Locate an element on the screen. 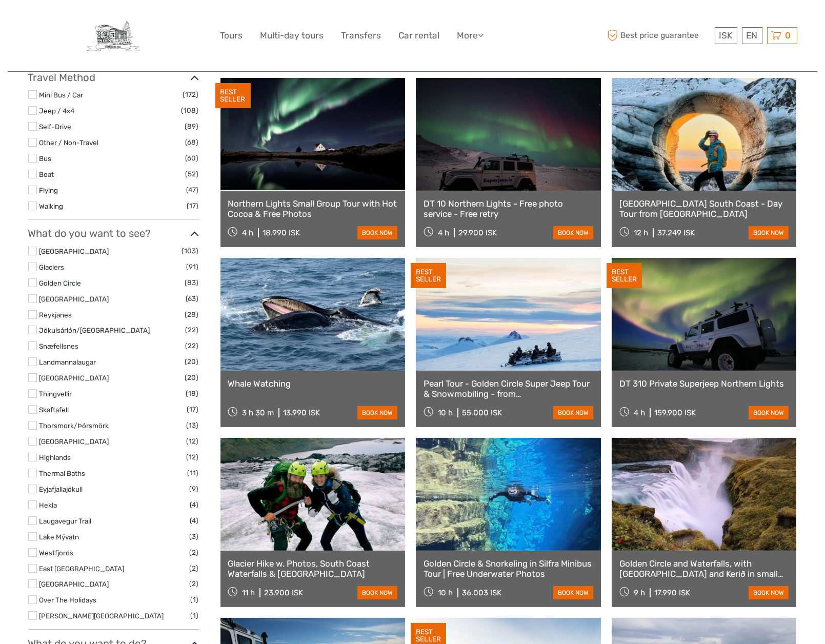 The height and width of the screenshot is (644, 825). span: 3 h 30 m is located at coordinates (258, 412).